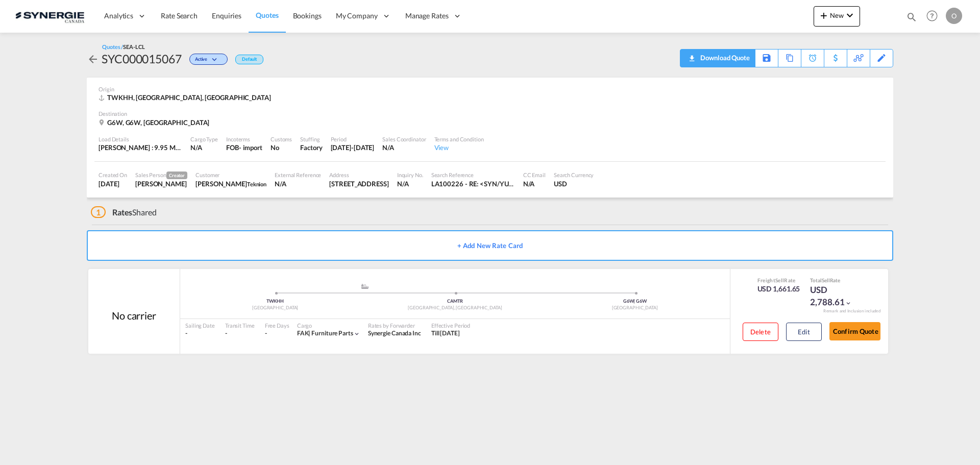 The width and height of the screenshot is (980, 465). I want to click on span: Creator, so click(177, 175).